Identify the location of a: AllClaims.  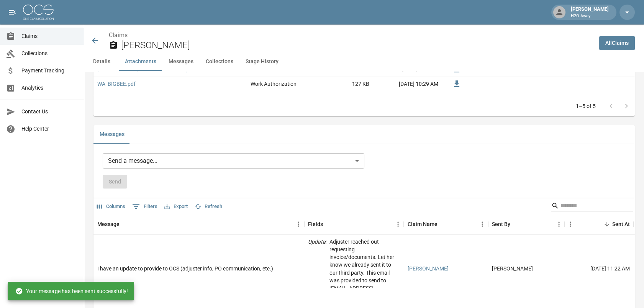
(617, 43).